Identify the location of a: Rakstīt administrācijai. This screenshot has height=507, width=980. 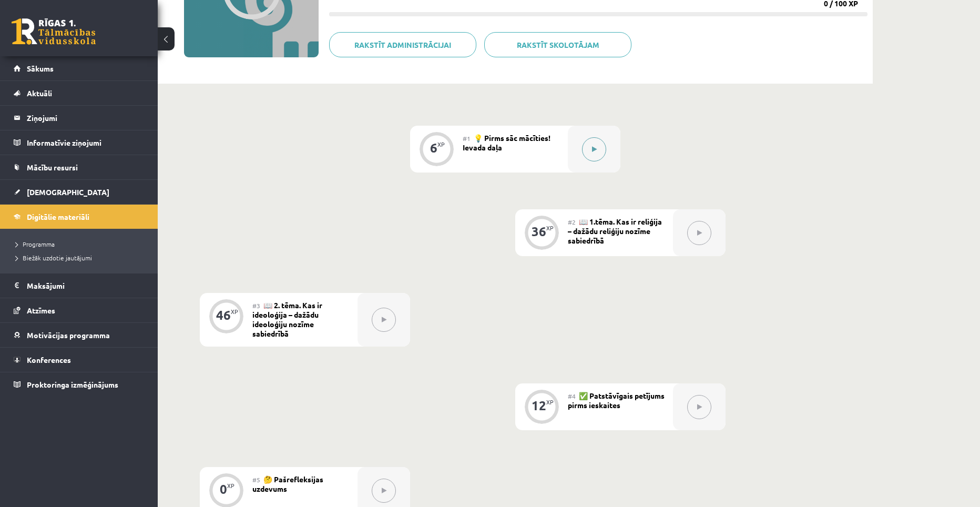
(403, 44).